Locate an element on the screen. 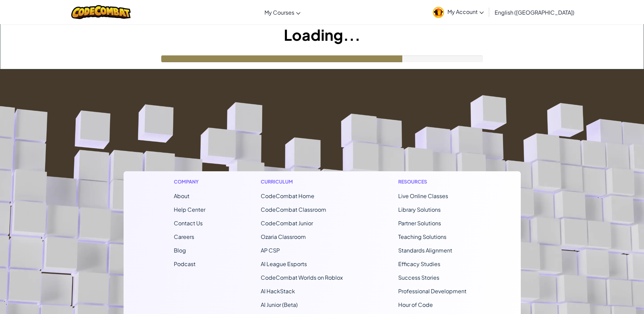 Image resolution: width=644 pixels, height=314 pixels. img: avatar is located at coordinates (438, 12).